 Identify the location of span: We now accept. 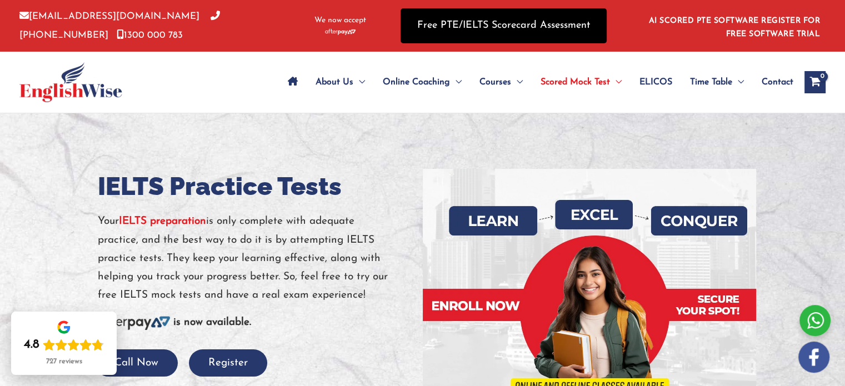
(340, 21).